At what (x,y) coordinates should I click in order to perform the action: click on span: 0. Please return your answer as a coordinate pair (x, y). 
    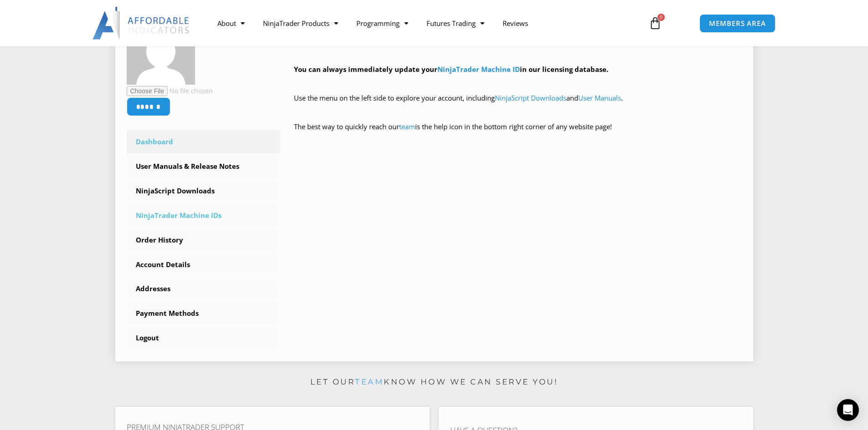
    Looking at the image, I should click on (661, 17).